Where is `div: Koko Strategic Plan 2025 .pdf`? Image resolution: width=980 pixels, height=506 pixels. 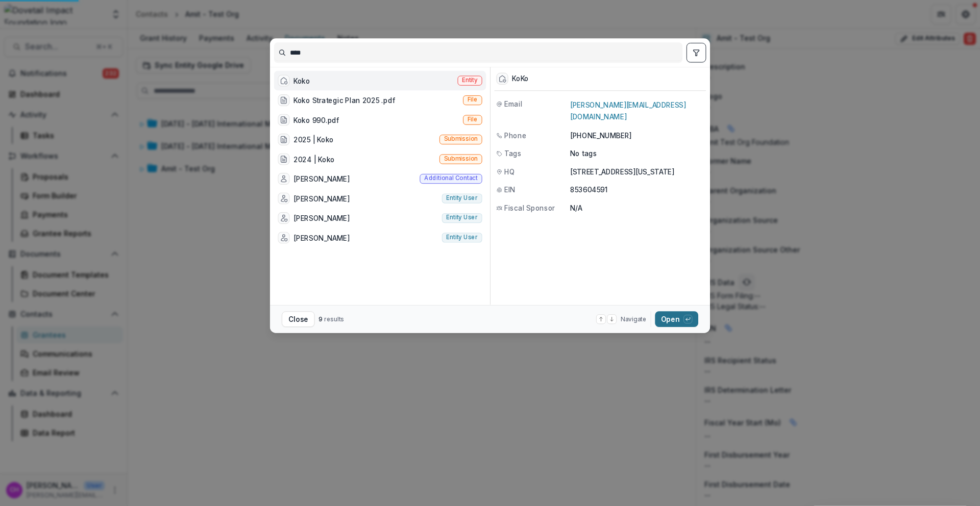 div: Koko Strategic Plan 2025 .pdf is located at coordinates (344, 100).